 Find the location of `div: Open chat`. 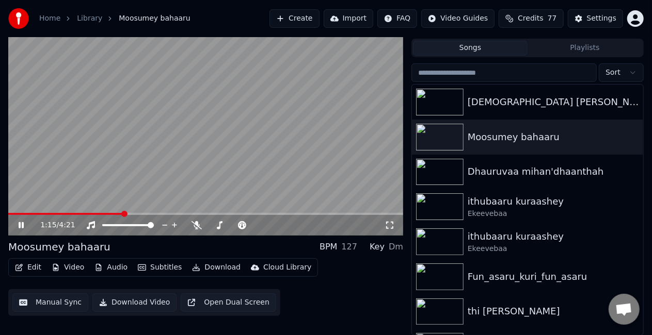

div: Open chat is located at coordinates (624, 310).